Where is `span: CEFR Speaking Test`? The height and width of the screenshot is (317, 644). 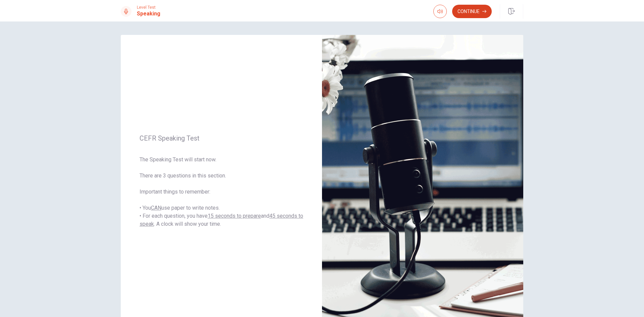 span: CEFR Speaking Test is located at coordinates (221, 138).